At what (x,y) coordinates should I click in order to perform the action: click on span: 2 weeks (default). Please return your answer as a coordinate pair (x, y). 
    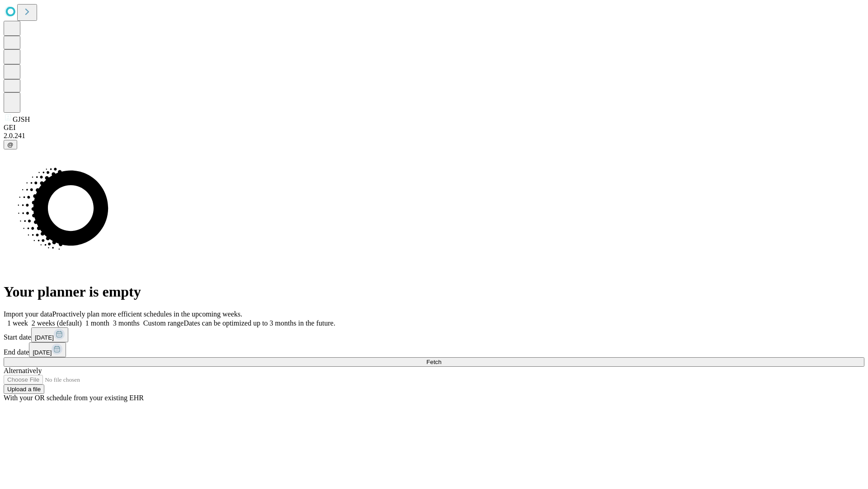
    Looking at the image, I should click on (56, 323).